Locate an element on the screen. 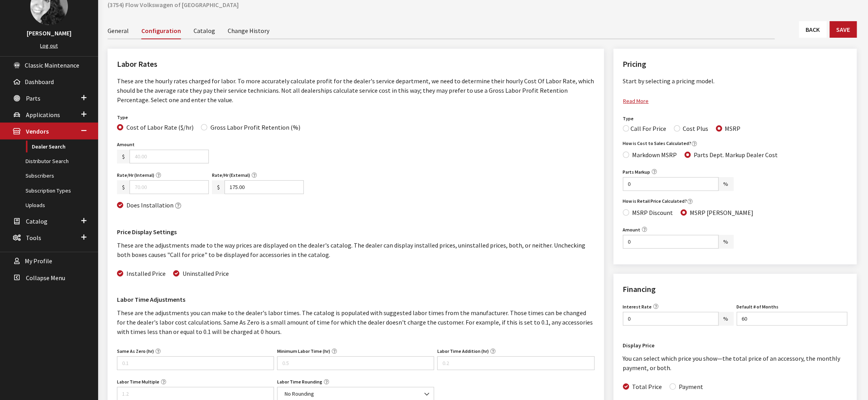 The height and width of the screenshot is (400, 868). label: MSRP Discount is located at coordinates (653, 213).